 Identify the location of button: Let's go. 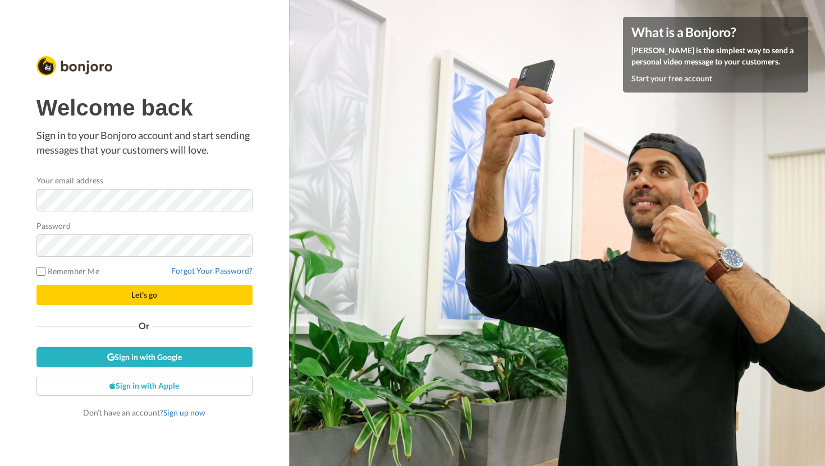
(144, 295).